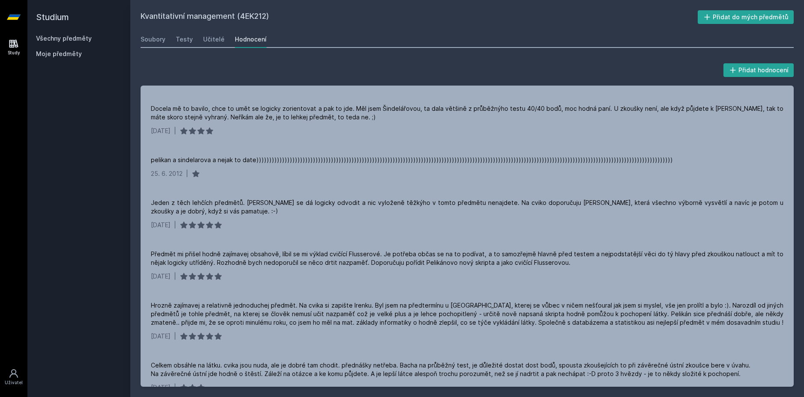 The image size is (804, 397). I want to click on a: Uživatel, so click(14, 377).